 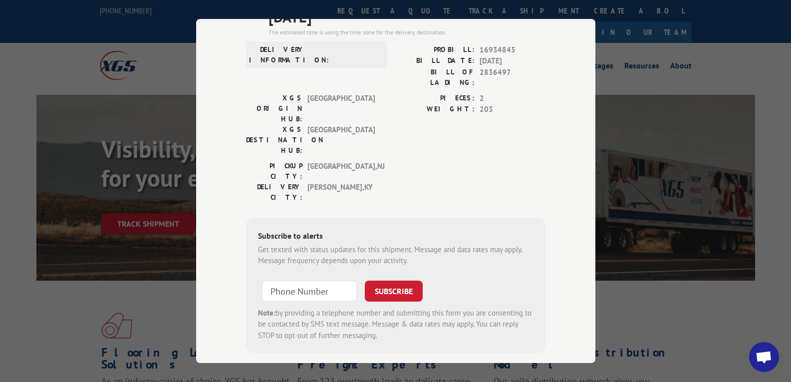 What do you see at coordinates (396, 236) in the screenshot?
I see `div: Subscribe to alerts` at bounding box center [396, 236].